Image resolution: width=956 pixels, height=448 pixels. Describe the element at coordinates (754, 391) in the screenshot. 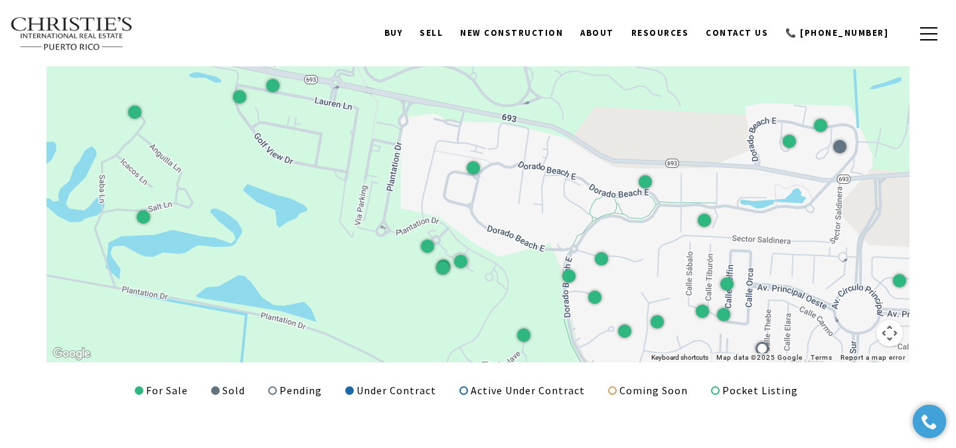

I see `div: Pocket Listing` at that location.